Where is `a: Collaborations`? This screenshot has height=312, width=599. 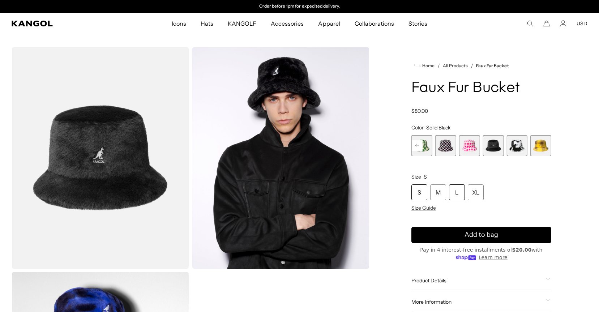
a: Collaborations is located at coordinates (374, 23).